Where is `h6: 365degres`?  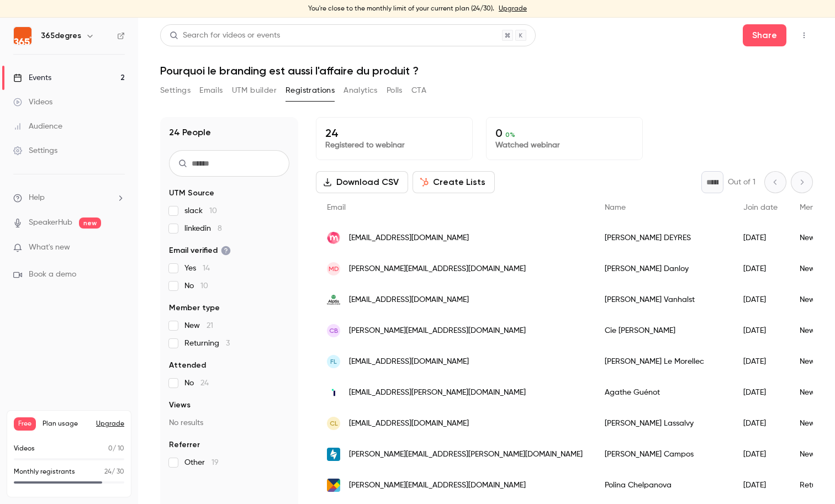
h6: 365degres is located at coordinates (61, 36).